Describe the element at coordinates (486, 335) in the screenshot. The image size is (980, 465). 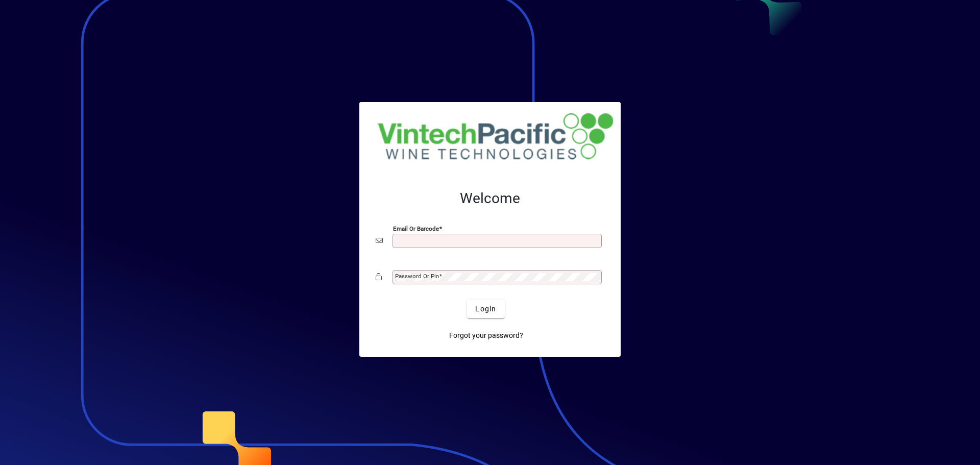
I see `a: Forgot your password?` at that location.